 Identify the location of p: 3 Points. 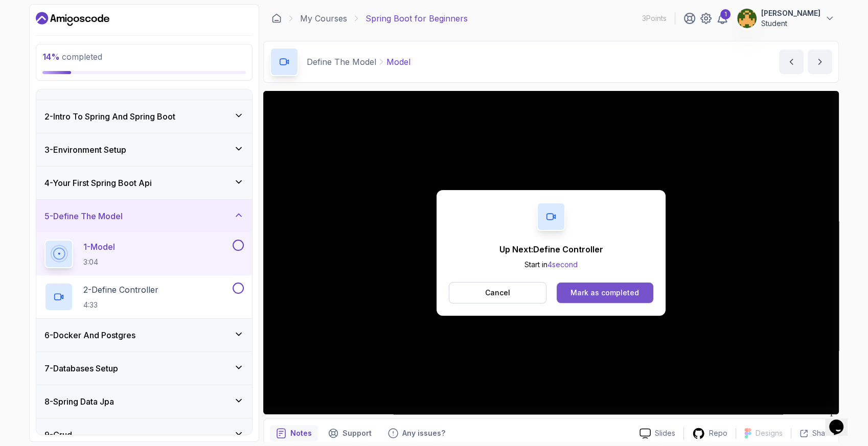
(654, 19).